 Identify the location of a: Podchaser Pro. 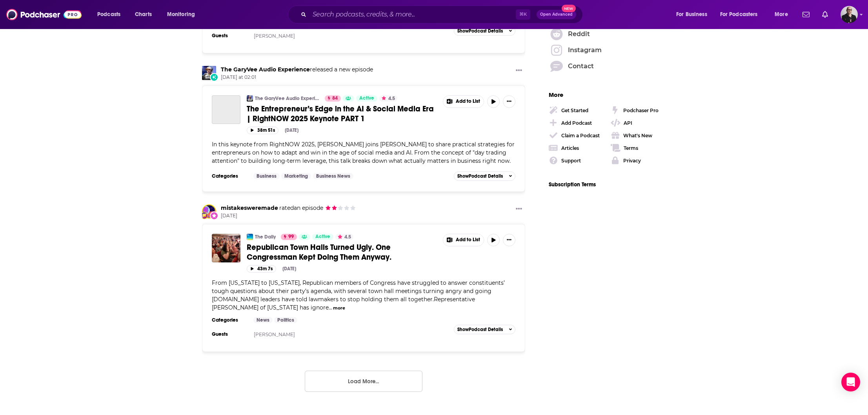
(639, 110).